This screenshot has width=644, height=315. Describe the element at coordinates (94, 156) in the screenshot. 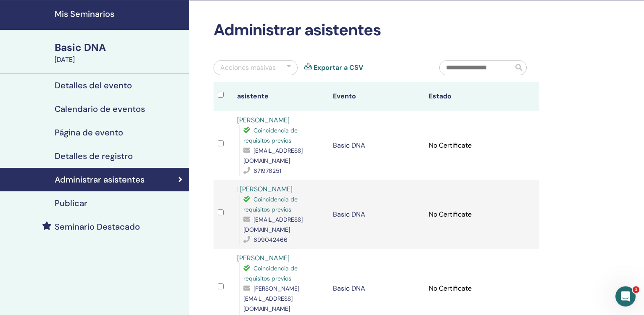

I see `h4: Detalles de registro` at that location.